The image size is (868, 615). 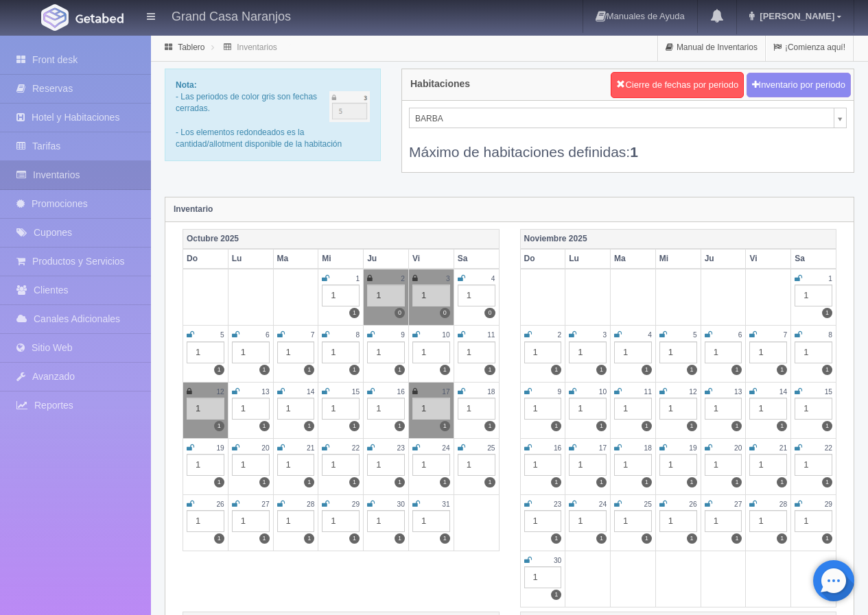 I want to click on small: 1, so click(x=830, y=278).